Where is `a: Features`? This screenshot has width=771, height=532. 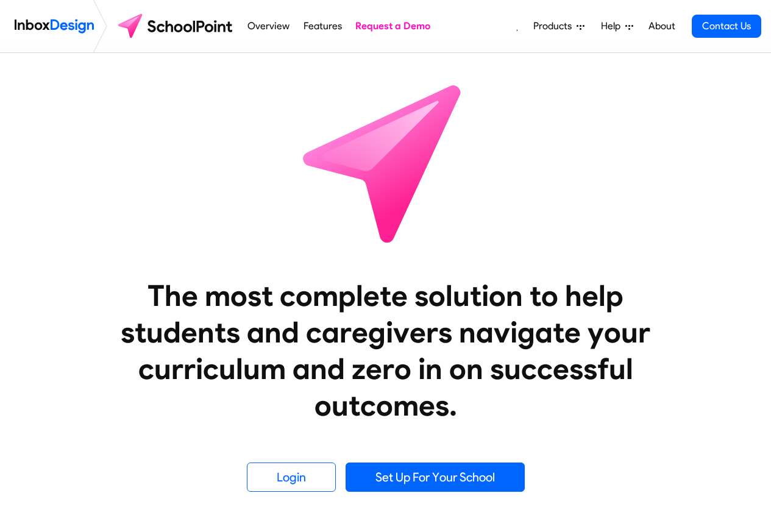 a: Features is located at coordinates (323, 26).